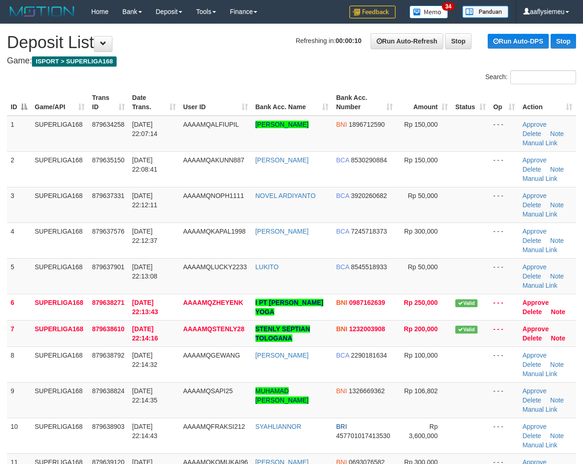 The height and width of the screenshot is (464, 583). What do you see at coordinates (278, 427) in the screenshot?
I see `a: SYAHLIANNOR` at bounding box center [278, 427].